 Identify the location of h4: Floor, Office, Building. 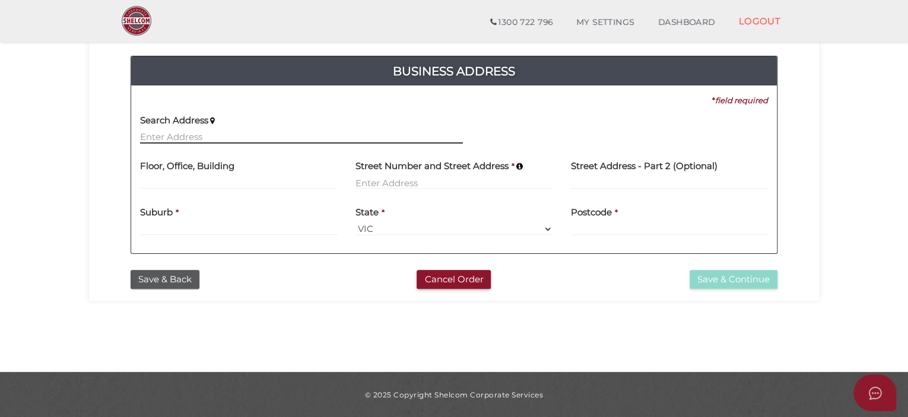
(187, 166).